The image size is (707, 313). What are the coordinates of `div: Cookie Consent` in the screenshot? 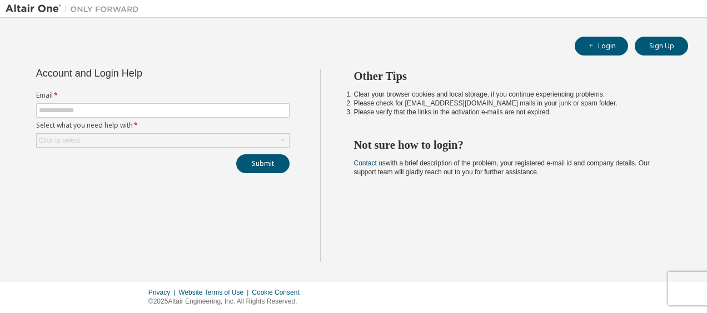 It's located at (278, 293).